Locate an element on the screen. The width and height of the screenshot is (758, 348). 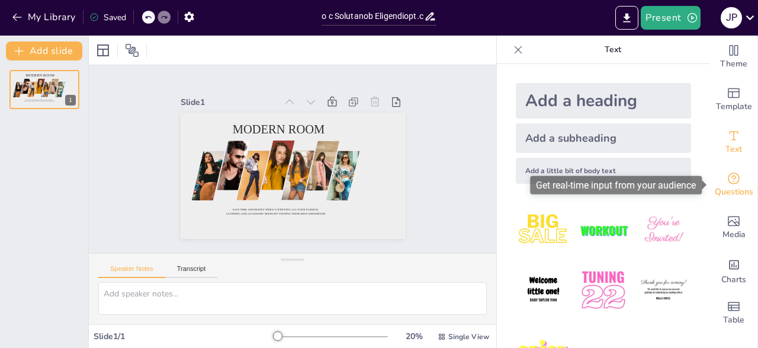
button: Present is located at coordinates (670, 18).